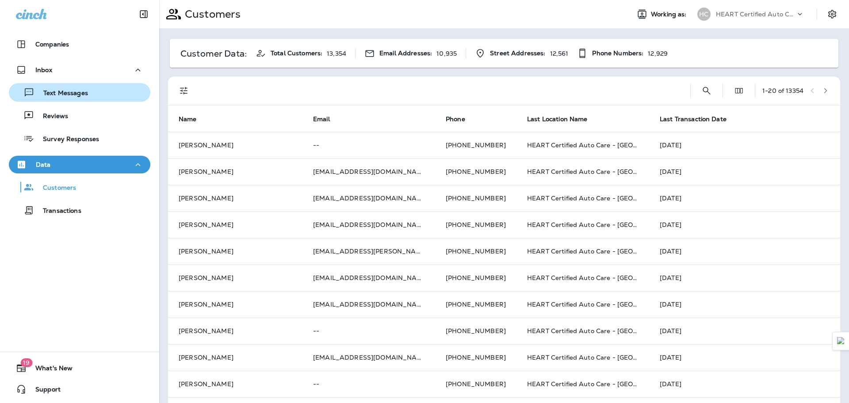  Describe the element at coordinates (80, 210) in the screenshot. I see `button: Transactions` at that location.